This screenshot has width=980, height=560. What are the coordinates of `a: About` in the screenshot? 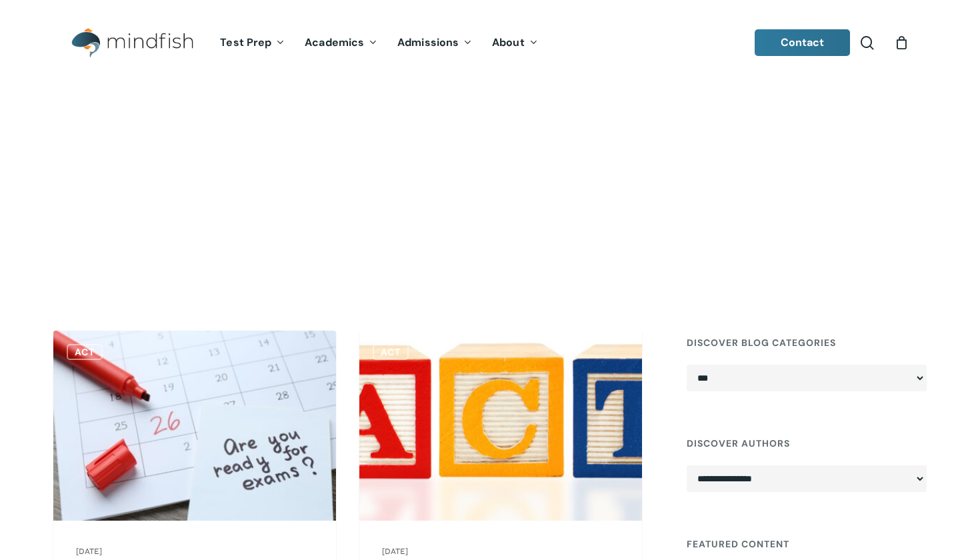 It's located at (515, 43).